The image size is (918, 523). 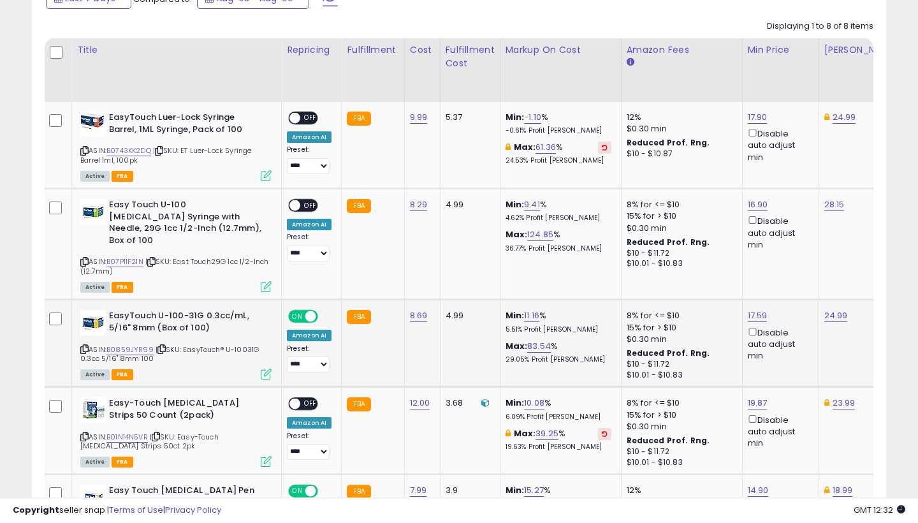 What do you see at coordinates (136, 509) in the screenshot?
I see `a: Terms of Use` at bounding box center [136, 509].